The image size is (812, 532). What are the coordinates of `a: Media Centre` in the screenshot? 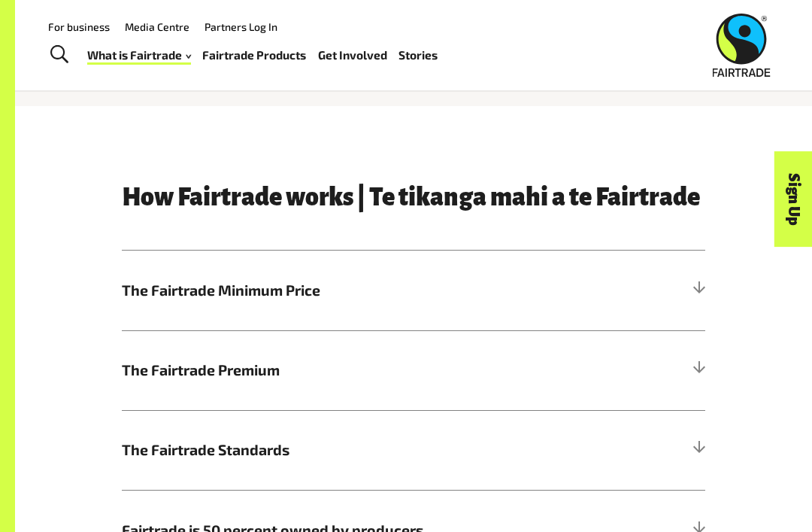 It's located at (157, 26).